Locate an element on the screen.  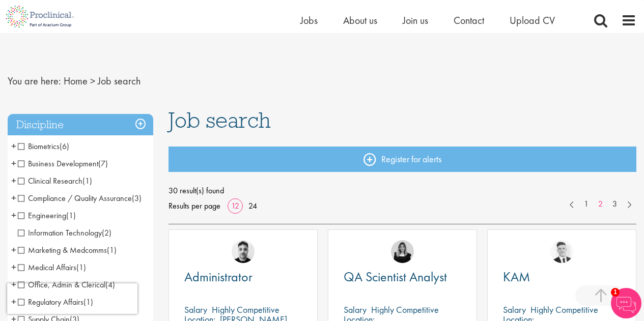
a: Upload CV is located at coordinates (532, 20).